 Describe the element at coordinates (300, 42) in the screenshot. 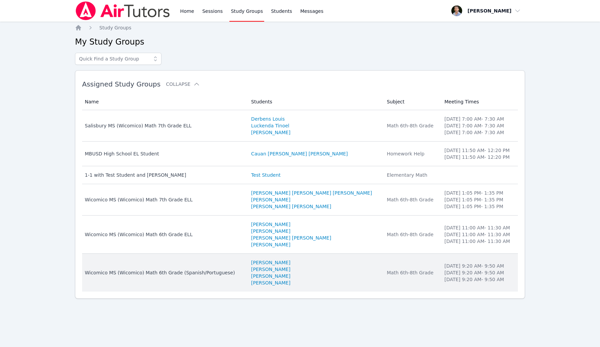

I see `h2: My Study Groups` at that location.